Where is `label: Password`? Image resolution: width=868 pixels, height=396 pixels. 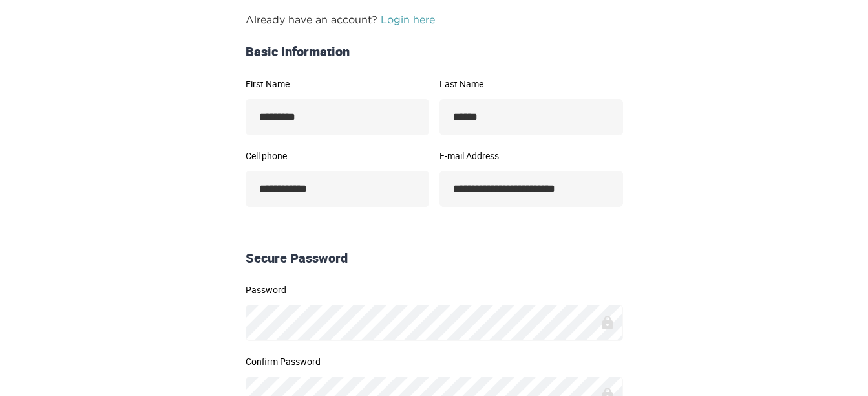
label: Password is located at coordinates (434, 290).